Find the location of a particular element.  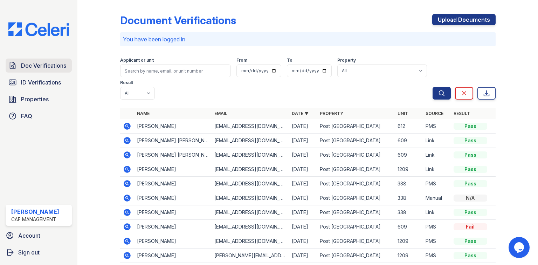

label: To is located at coordinates (290, 60).